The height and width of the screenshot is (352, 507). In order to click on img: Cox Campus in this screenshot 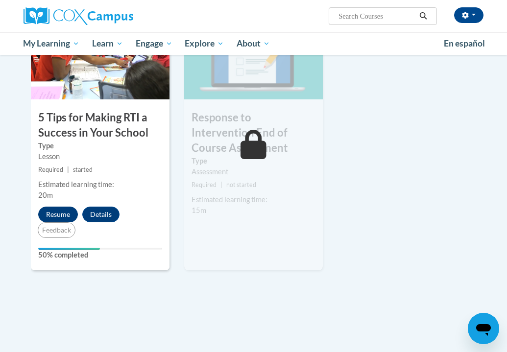, I will do `click(78, 16)`.